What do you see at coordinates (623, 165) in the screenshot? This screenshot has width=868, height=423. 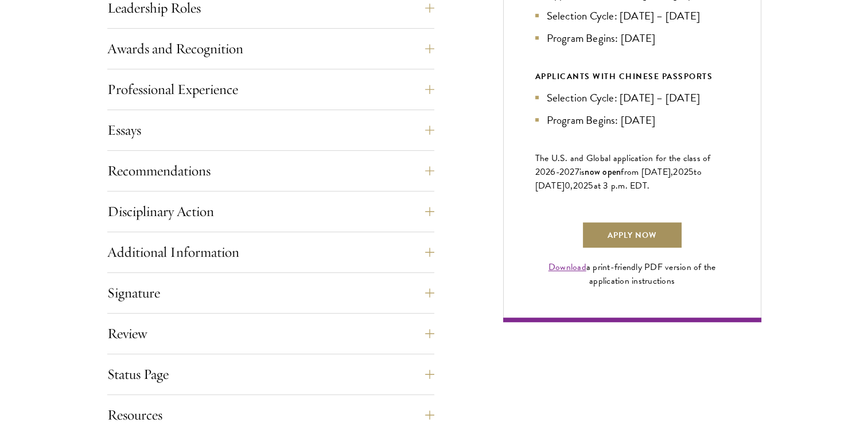 I see `span: The U.S. and Global application for the class of 202` at bounding box center [623, 165].